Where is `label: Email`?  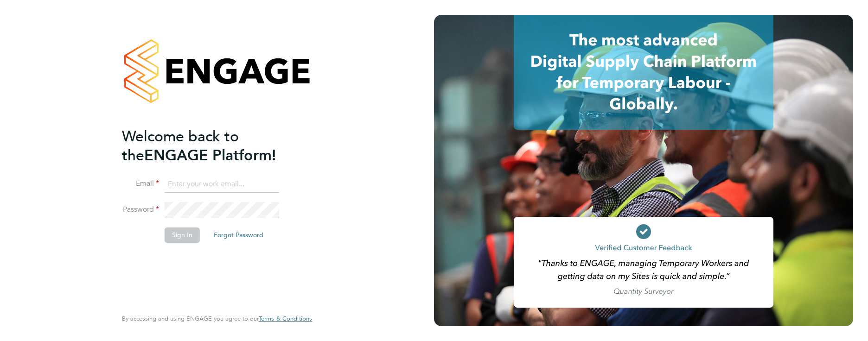
label: Email is located at coordinates (140, 184).